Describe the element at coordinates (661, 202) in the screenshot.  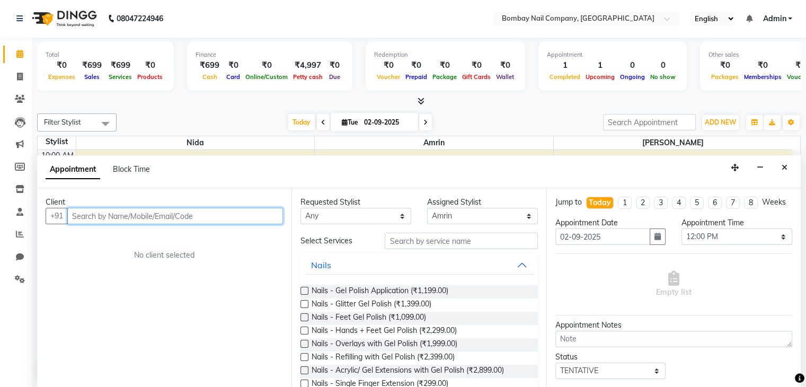
I see `li: 3` at that location.